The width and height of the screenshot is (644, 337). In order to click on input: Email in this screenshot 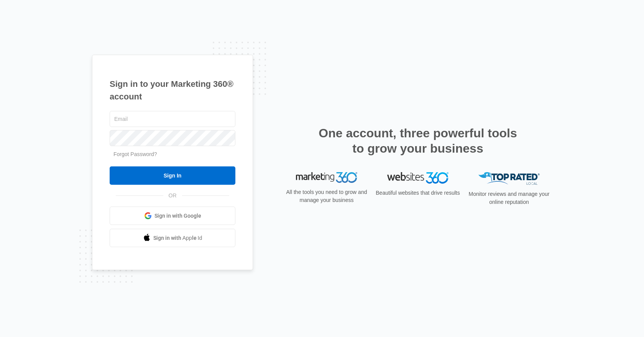, I will do `click(173, 119)`.